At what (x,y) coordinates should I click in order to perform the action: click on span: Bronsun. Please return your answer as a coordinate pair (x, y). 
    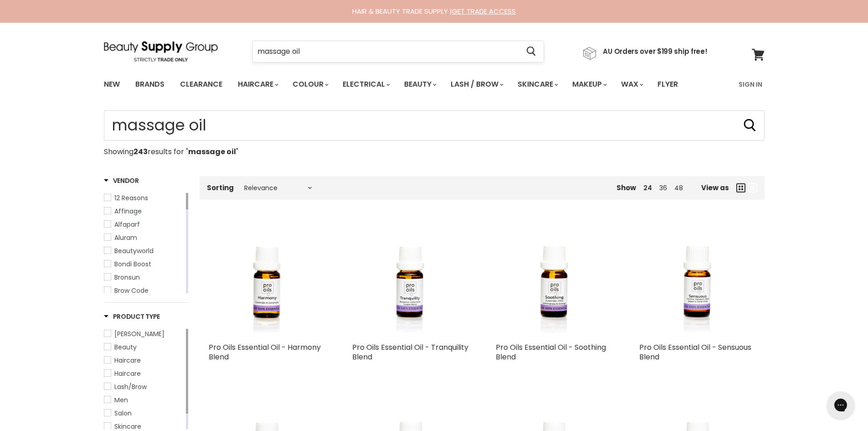
    Looking at the image, I should click on (127, 277).